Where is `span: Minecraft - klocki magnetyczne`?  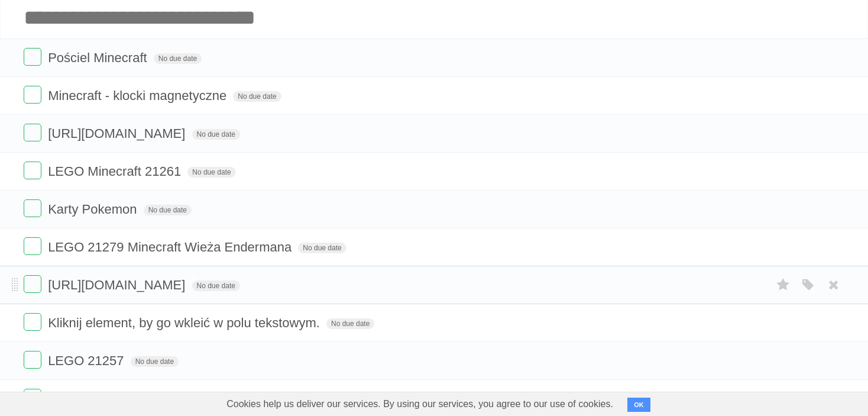
span: Minecraft - klocki magnetyczne is located at coordinates (138, 95).